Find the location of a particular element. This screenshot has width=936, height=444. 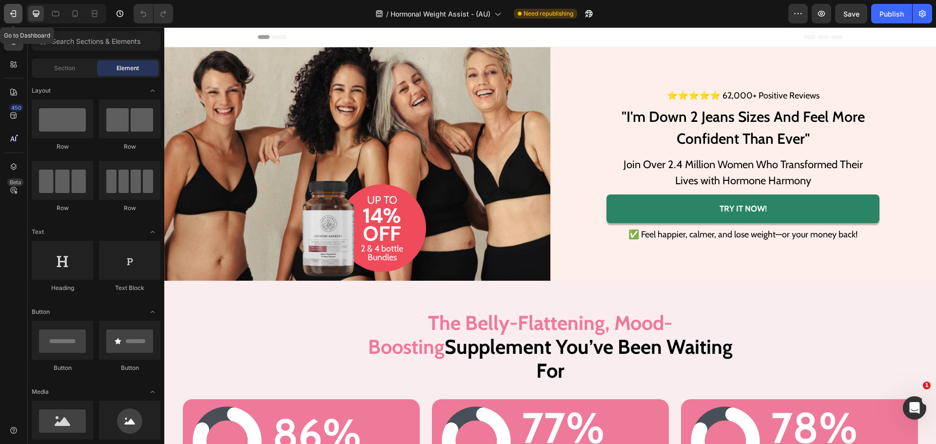

button: Publish is located at coordinates (891, 14).